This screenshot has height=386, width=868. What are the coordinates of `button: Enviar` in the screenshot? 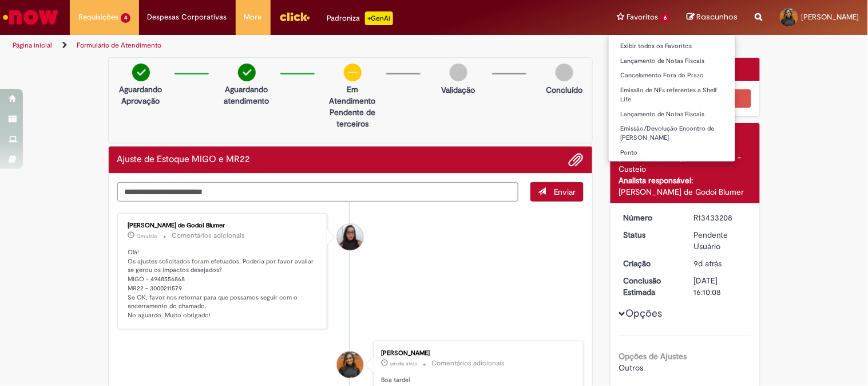 It's located at (557, 192).